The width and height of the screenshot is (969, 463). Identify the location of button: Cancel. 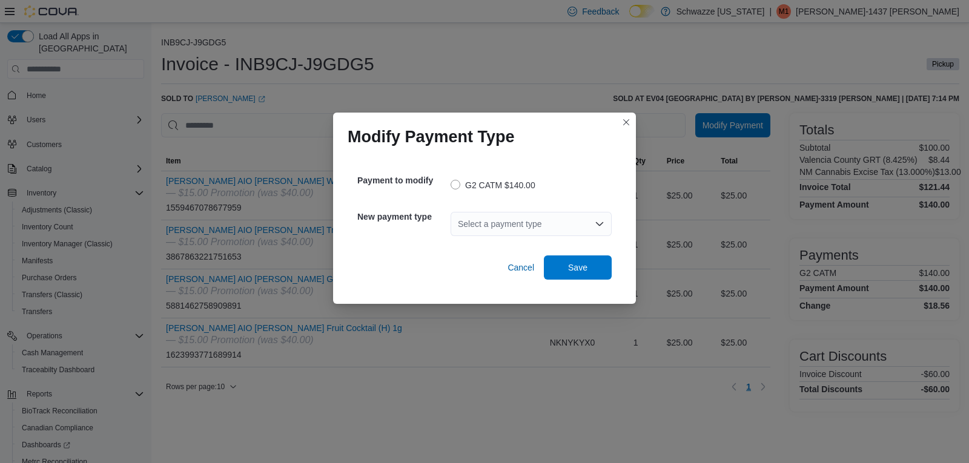
(521, 268).